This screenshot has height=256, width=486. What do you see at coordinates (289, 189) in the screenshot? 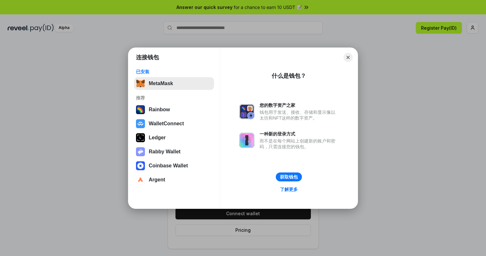
I see `a: 了解更多` at bounding box center [289, 189].